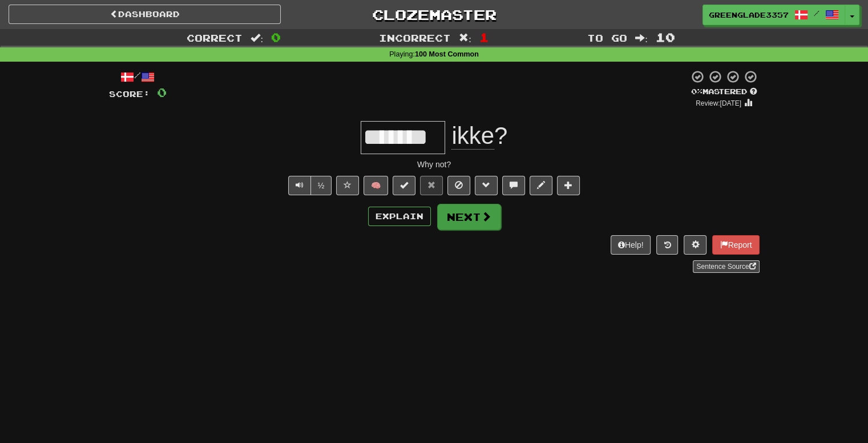 This screenshot has height=443, width=868. What do you see at coordinates (774, 15) in the screenshot?
I see `a: GreenGlade3357 /` at bounding box center [774, 15].